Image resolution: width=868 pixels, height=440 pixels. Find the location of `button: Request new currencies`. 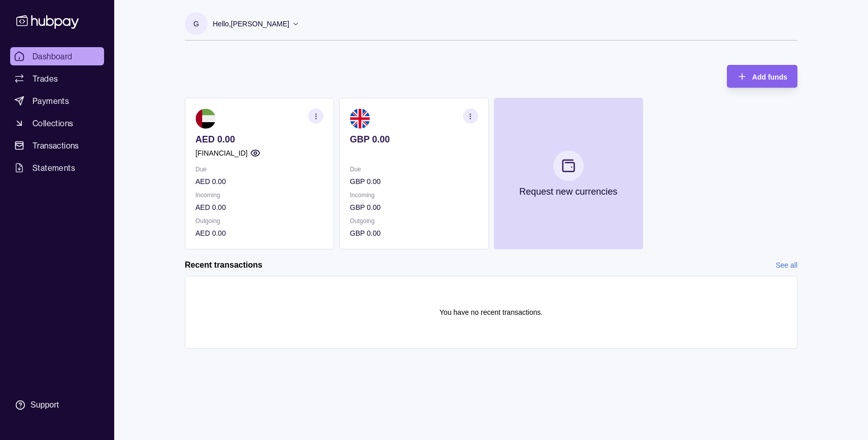

button: Request new currencies is located at coordinates (569, 174).